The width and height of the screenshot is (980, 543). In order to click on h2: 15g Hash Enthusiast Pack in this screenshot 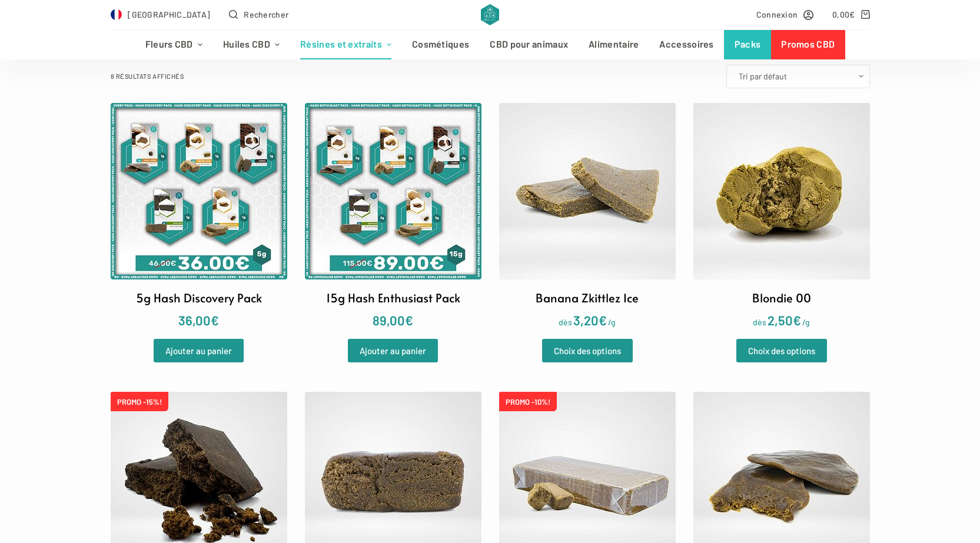, I will do `click(393, 297)`.